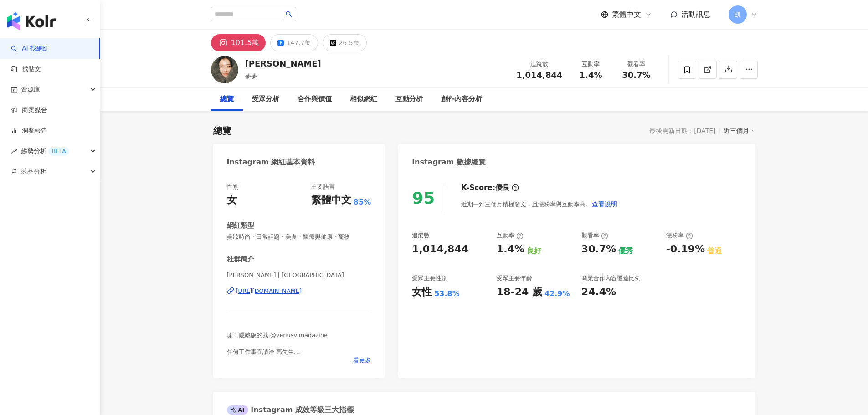 This screenshot has height=415, width=868. Describe the element at coordinates (245, 43) in the screenshot. I see `div: 101.5萬` at that location.